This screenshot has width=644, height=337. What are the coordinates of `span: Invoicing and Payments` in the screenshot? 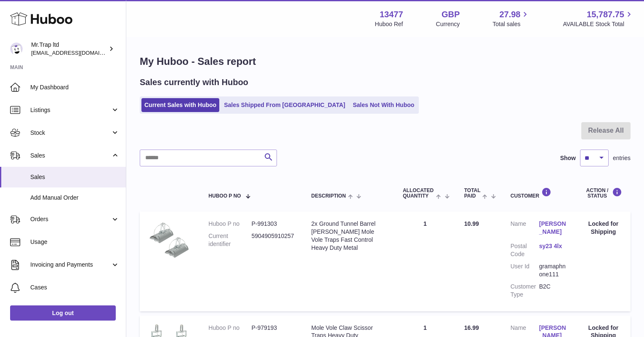 It's located at (70, 264).